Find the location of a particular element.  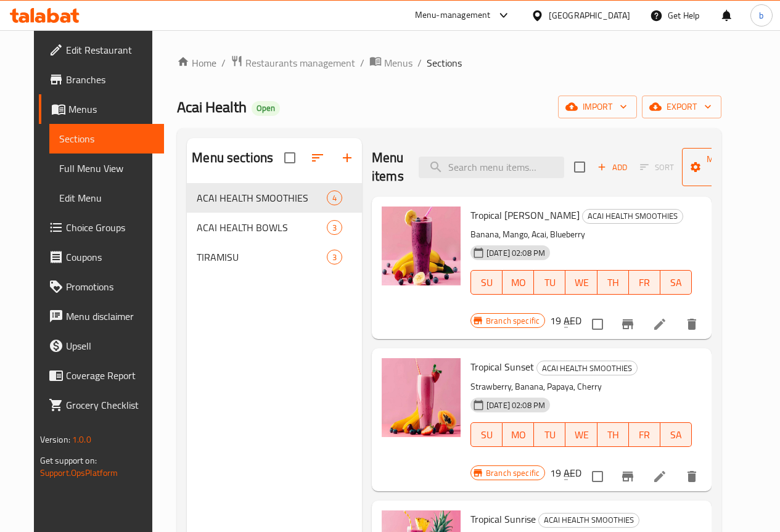

button: TH is located at coordinates (614, 435).